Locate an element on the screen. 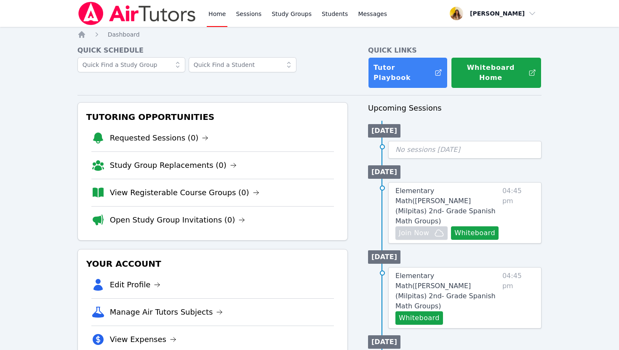 Image resolution: width=619 pixels, height=350 pixels. h3: Upcoming Sessions is located at coordinates (455, 108).